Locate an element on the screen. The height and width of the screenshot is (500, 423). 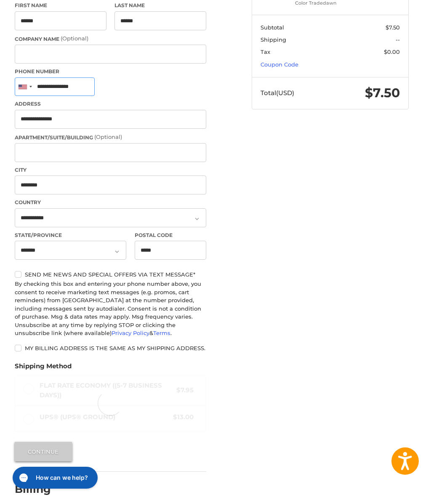
span: Shipping is located at coordinates (273, 40).